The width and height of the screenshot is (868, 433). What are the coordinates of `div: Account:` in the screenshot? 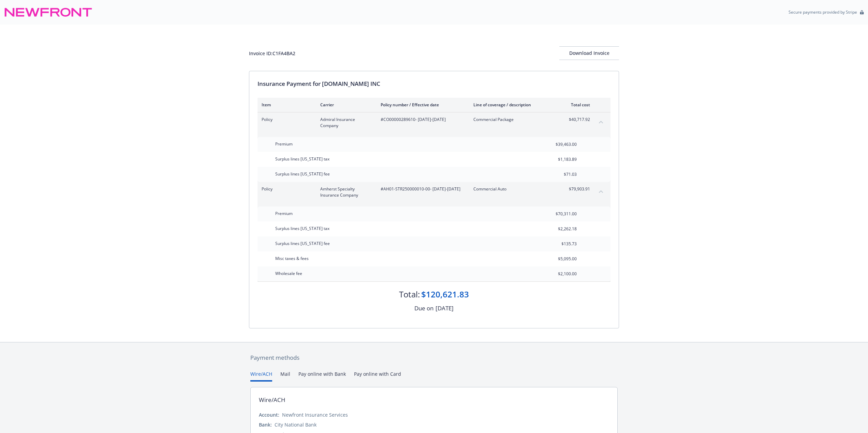 It's located at (269, 415).